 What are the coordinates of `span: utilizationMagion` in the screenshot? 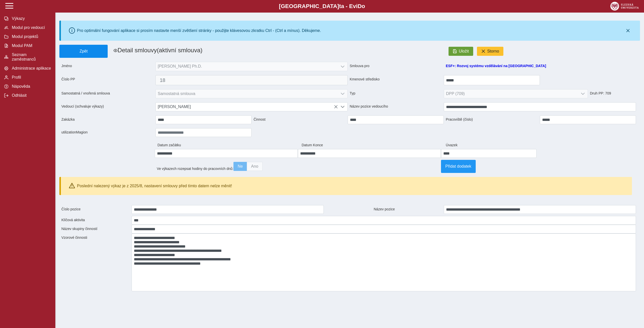 It's located at (108, 133).